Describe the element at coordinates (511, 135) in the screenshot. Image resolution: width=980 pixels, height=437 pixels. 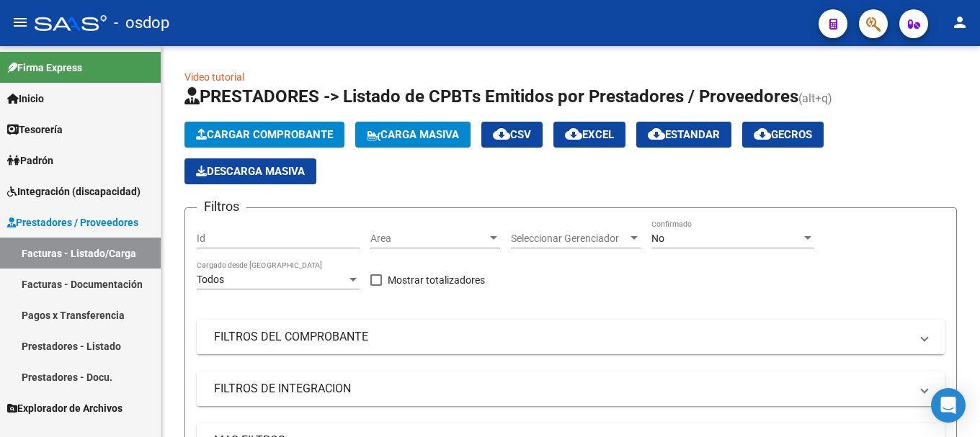
I see `button: CSV` at that location.